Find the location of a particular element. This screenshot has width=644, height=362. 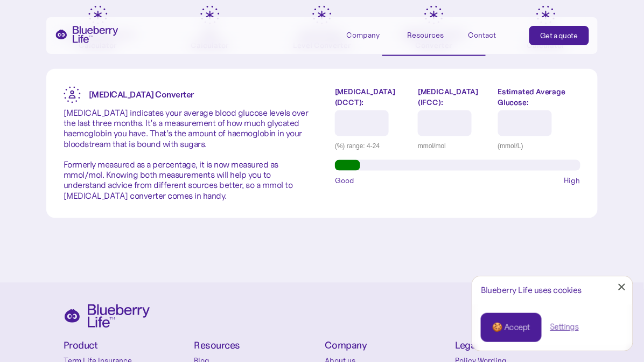

span: Good is located at coordinates (344, 180).